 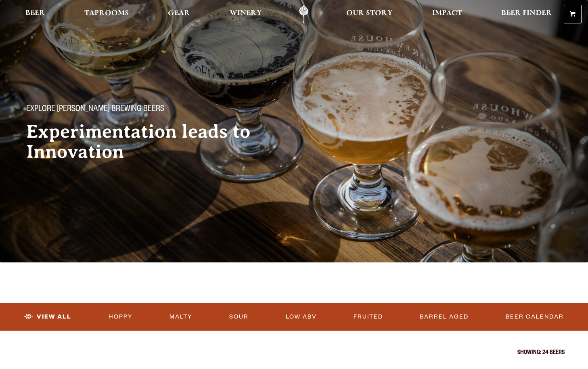 What do you see at coordinates (121, 316) in the screenshot?
I see `a: Hoppy` at bounding box center [121, 316].